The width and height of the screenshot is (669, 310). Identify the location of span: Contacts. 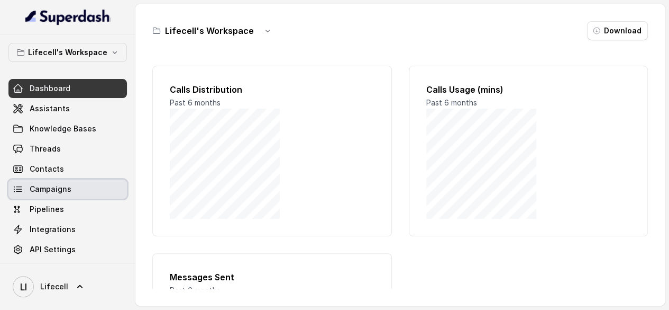
(47, 169).